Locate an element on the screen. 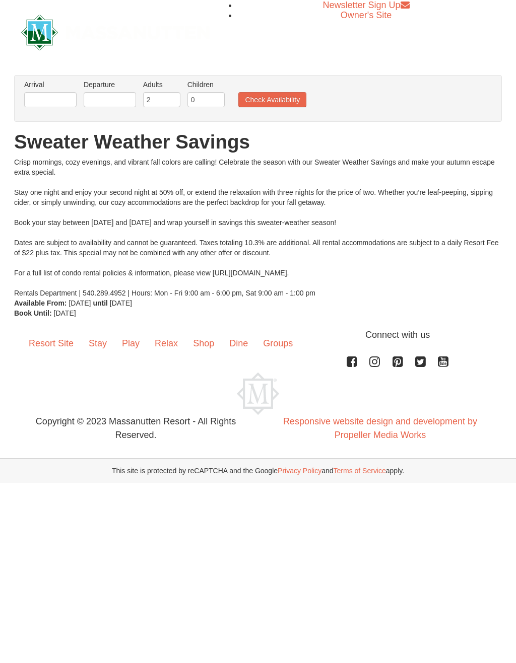  a: Privacy Policy is located at coordinates (299, 471).